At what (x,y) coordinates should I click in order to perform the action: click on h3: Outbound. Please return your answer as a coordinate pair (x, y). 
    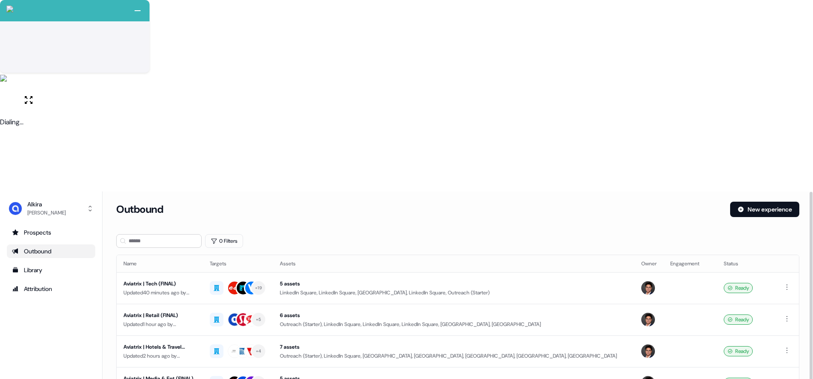
    Looking at the image, I should click on (140, 209).